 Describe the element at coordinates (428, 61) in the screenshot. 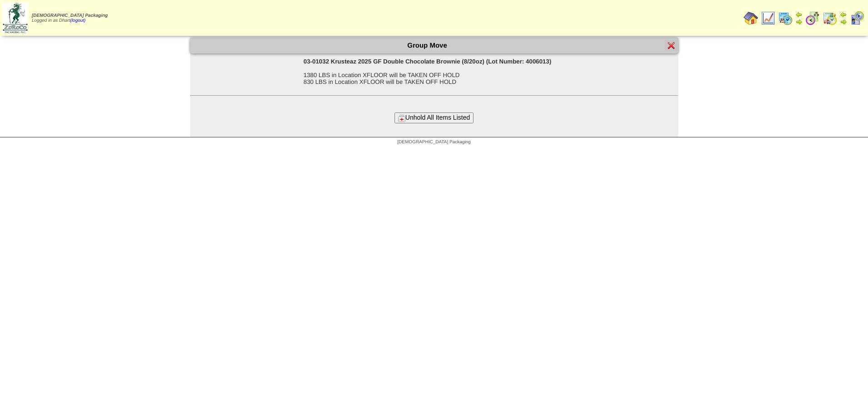

I see `span: 03-01032 Krusteaz 2025 GF Double Chocolate Brownie (8/20oz) (Lot Number: 4006013)` at that location.